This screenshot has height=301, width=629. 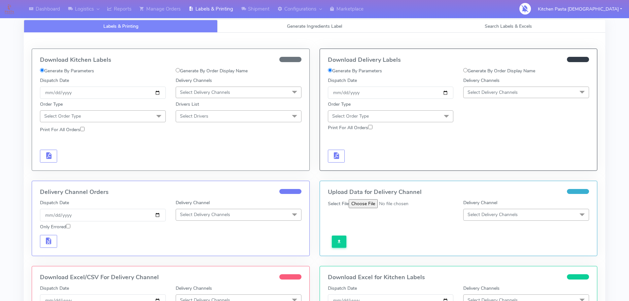 I want to click on h4: Download Excel/CSV For Delivery Channel, so click(x=171, y=277).